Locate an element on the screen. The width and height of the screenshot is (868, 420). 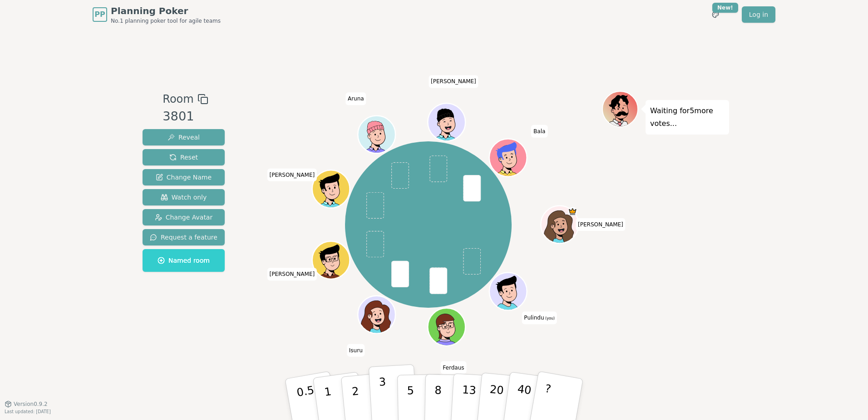
span: Version 0.9.2 is located at coordinates (31, 404).